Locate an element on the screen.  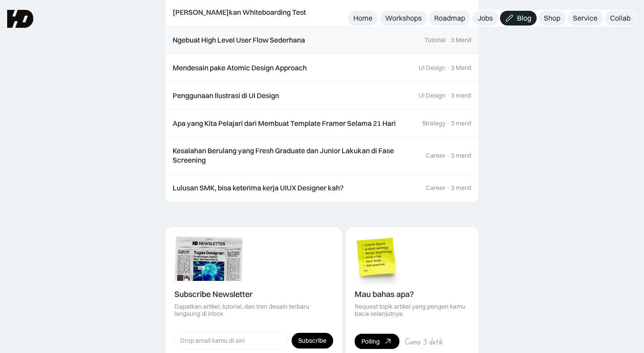
form: Form Subscription is located at coordinates (253, 340).